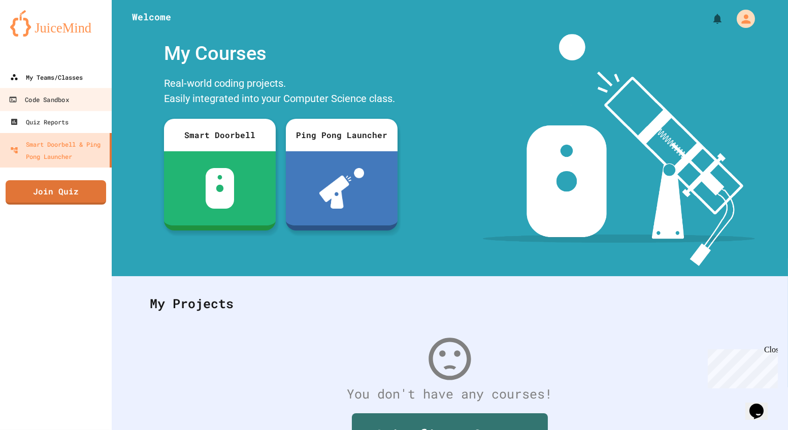 The width and height of the screenshot is (788, 430). Describe the element at coordinates (342, 188) in the screenshot. I see `img: ppl-with-ball.png` at that location.